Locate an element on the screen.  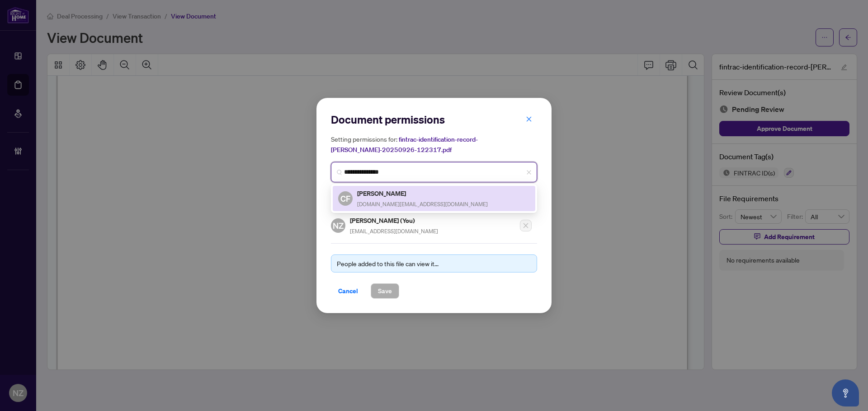
span: NZ is located at coordinates (338, 226).